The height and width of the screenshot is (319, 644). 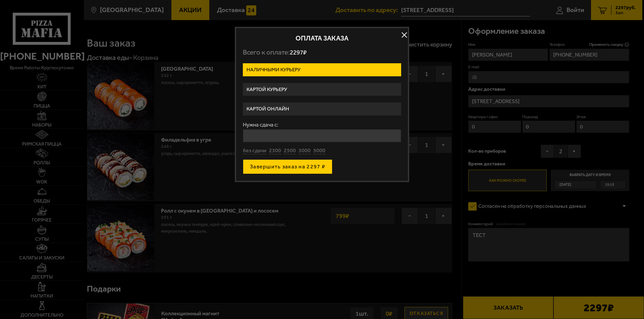 What do you see at coordinates (322, 89) in the screenshot?
I see `label: Картой курьеру` at bounding box center [322, 89].